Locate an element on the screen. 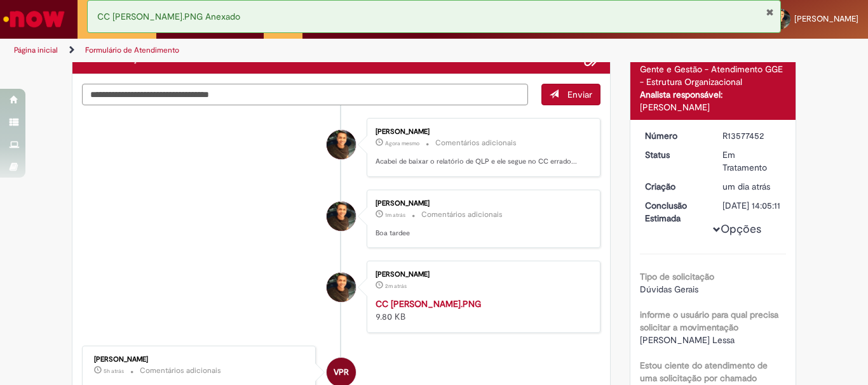  dt: Criação is located at coordinates (674, 187).